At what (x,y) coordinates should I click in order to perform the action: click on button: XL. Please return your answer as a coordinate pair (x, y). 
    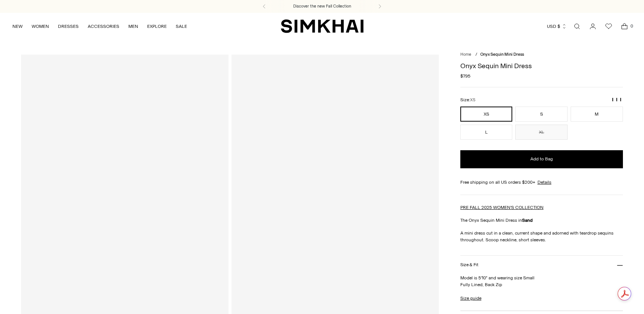
    Looking at the image, I should click on (541, 132).